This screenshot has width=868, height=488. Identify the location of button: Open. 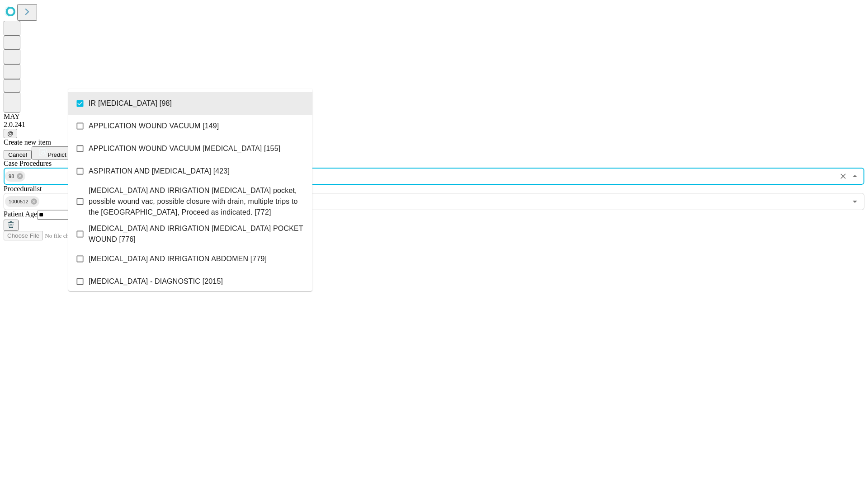
(855, 201).